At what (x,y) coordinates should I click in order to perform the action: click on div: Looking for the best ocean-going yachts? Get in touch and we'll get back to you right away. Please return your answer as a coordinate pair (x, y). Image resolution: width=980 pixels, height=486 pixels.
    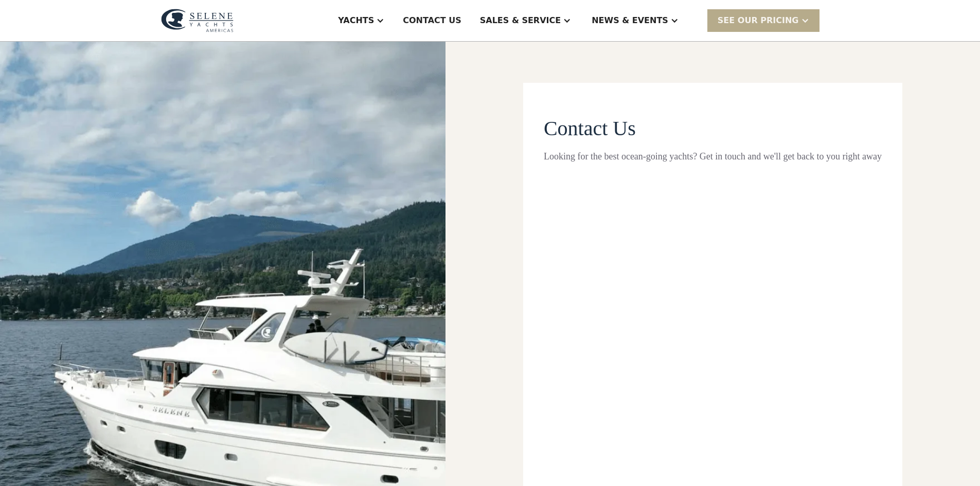
    Looking at the image, I should click on (713, 156).